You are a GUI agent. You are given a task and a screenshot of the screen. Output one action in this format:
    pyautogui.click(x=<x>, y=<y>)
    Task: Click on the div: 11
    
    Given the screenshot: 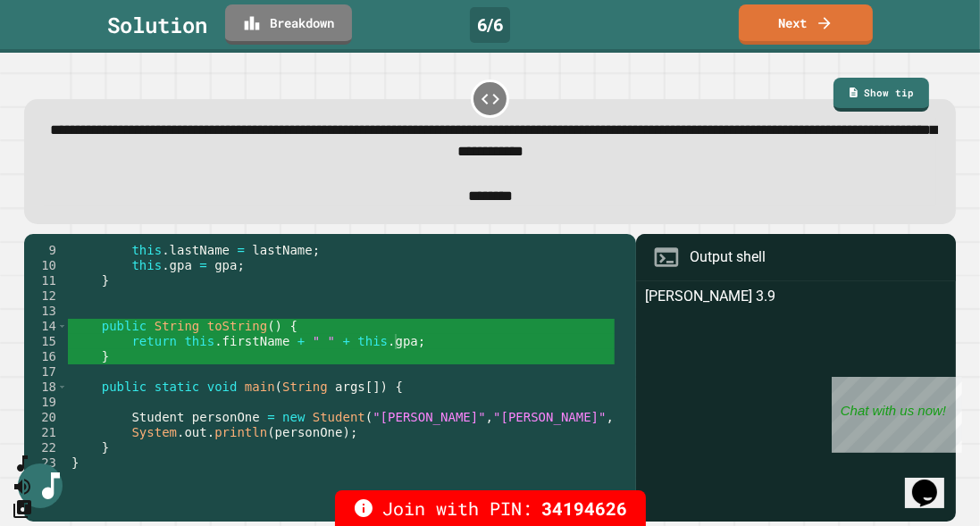 What is the action you would take?
    pyautogui.click(x=45, y=280)
    